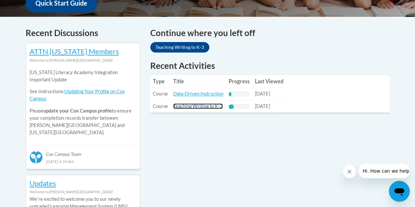 The width and height of the screenshot is (415, 207). What do you see at coordinates (270, 66) in the screenshot?
I see `h1: Recent Activities` at bounding box center [270, 66].